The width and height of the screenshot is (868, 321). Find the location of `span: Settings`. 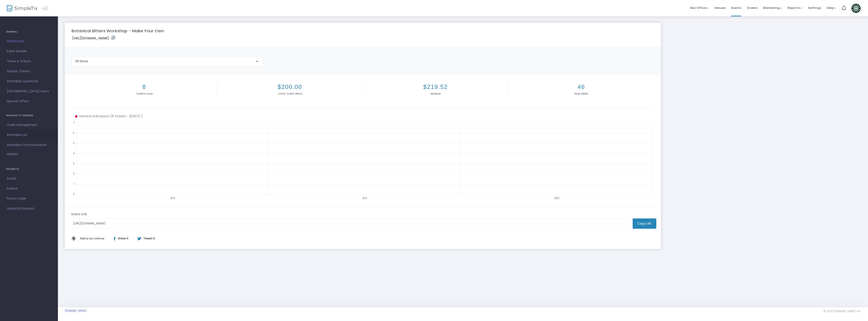

span: Settings is located at coordinates (814, 8).